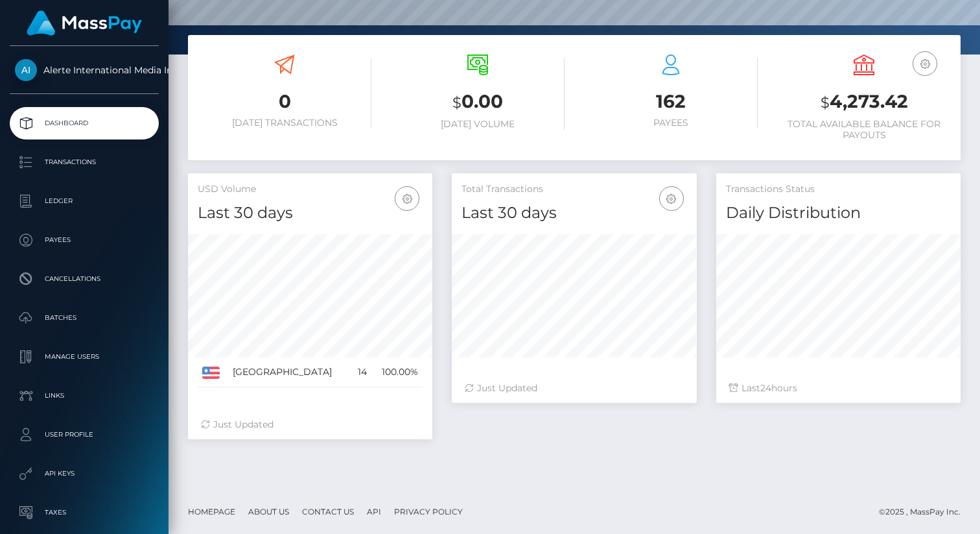 The image size is (980, 534). I want to click on td: 14, so click(361, 372).